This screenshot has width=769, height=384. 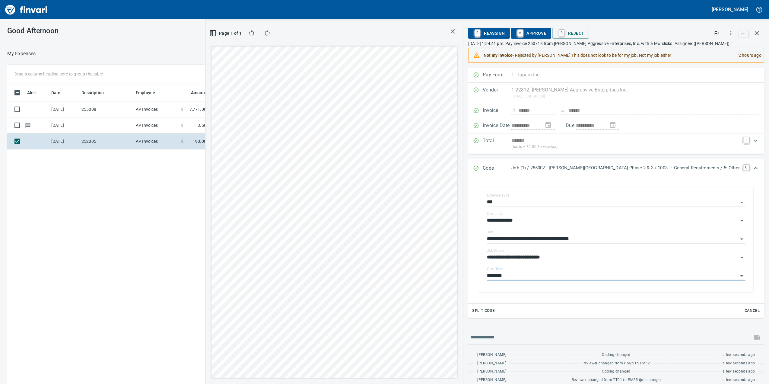 What do you see at coordinates (198, 109) in the screenshot?
I see `span: 7,771.00` at bounding box center [198, 109].